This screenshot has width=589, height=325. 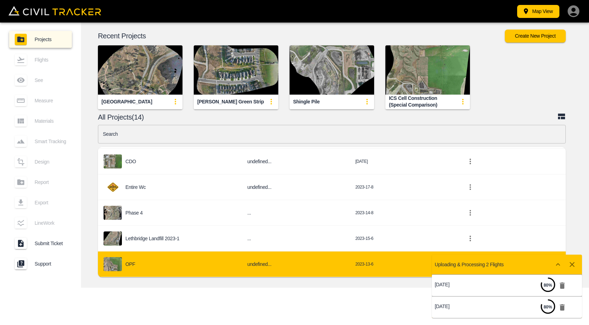 I want to click on p: Entire wc, so click(x=136, y=187).